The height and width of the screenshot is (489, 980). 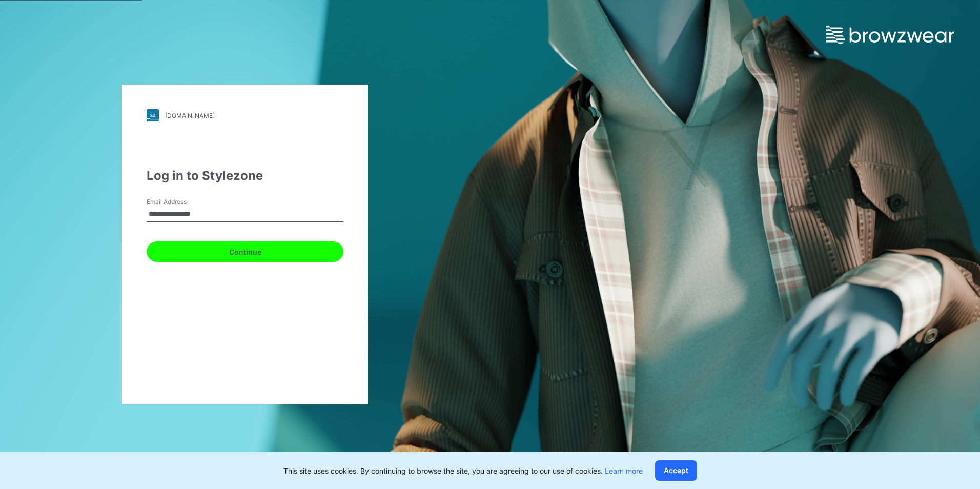 What do you see at coordinates (890, 35) in the screenshot?
I see `img: browzwear-logo.e42bd6dac1945053ebaf764b6aa21510.svg` at bounding box center [890, 35].